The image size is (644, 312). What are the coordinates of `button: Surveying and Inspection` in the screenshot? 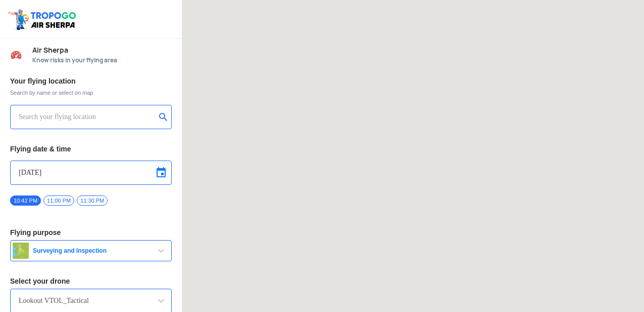 It's located at (91, 250).